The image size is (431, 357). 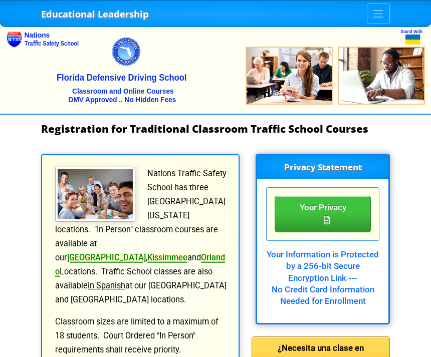 I want to click on a: Educational Leadership, so click(x=95, y=14).